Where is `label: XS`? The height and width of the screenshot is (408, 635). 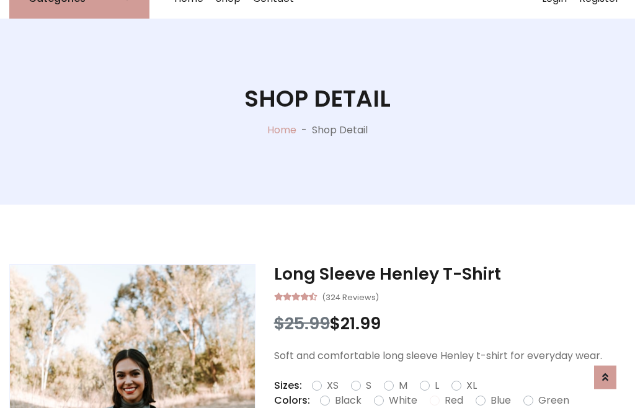
label: XS is located at coordinates (332, 385).